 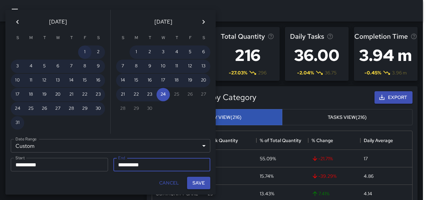 I want to click on button: Cancel, so click(x=169, y=183).